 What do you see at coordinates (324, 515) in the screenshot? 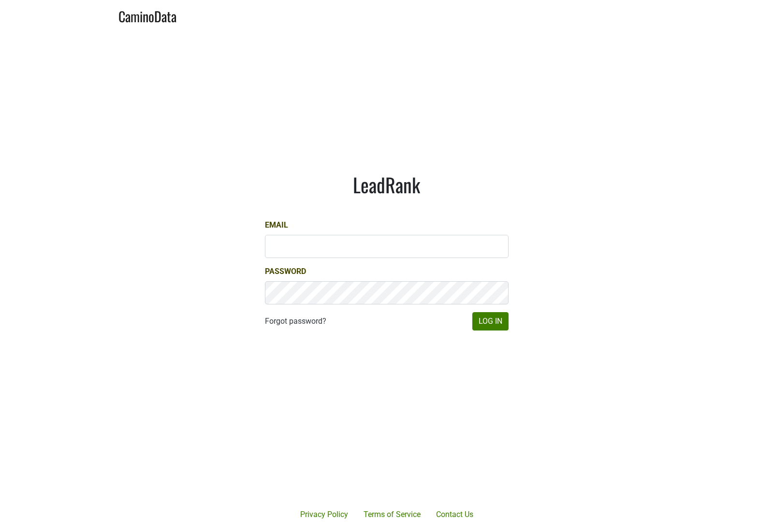
I see `a: Privacy Policy` at bounding box center [324, 515].